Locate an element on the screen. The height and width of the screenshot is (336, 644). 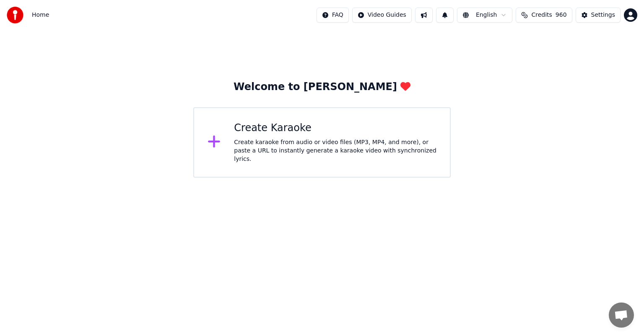
nav: breadcrumb is located at coordinates (41, 15).